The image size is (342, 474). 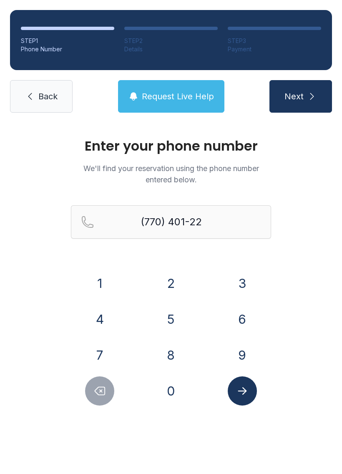 I want to click on button: 8, so click(x=171, y=355).